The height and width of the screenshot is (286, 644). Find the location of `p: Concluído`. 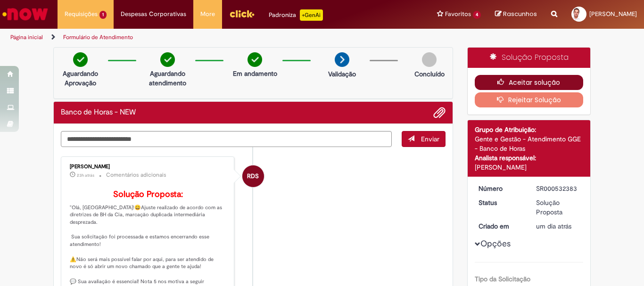

p: Concluído is located at coordinates (430, 74).